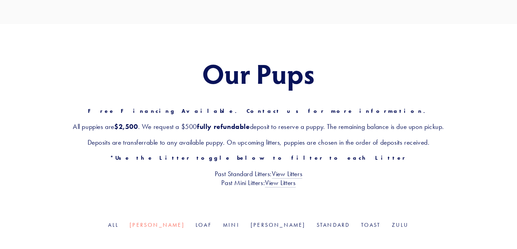 This screenshot has width=517, height=249. What do you see at coordinates (258, 158) in the screenshot?
I see `strong: *Use the Litter toggle below to filter to each Litter` at bounding box center [258, 158].